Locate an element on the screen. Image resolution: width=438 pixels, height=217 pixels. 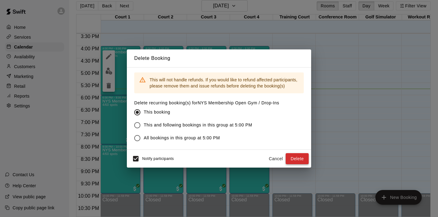
div: This will not handle refunds. If you would like to refund affected participants, please remove th... is located at coordinates (224, 83).